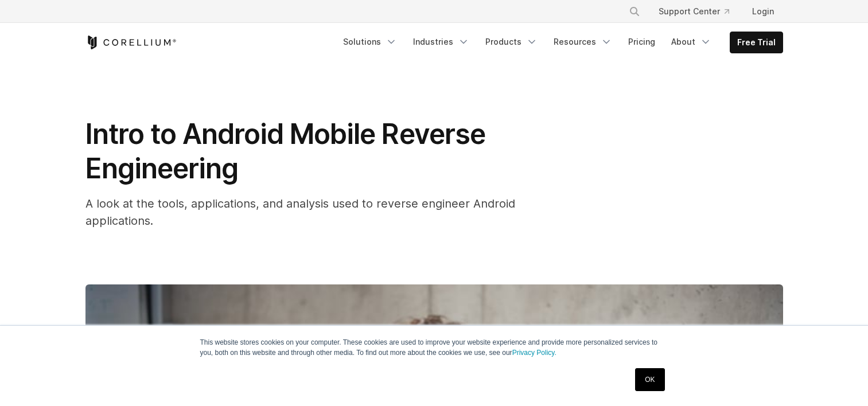 The width and height of the screenshot is (868, 406). Describe the element at coordinates (691, 42) in the screenshot. I see `a: About` at that location.